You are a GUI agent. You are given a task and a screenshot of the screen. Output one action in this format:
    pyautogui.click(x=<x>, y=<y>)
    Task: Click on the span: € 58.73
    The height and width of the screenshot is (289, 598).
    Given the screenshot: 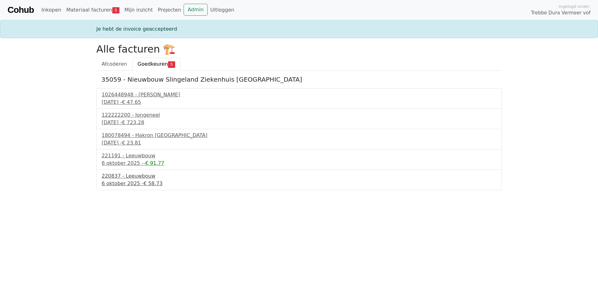 What is the action you would take?
    pyautogui.click(x=153, y=183)
    